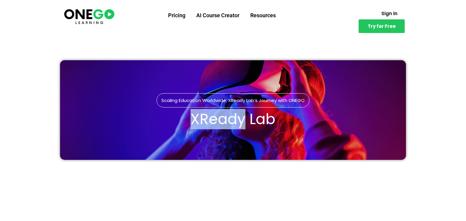 This screenshot has height=221, width=466. I want to click on a: Resources, so click(263, 15).